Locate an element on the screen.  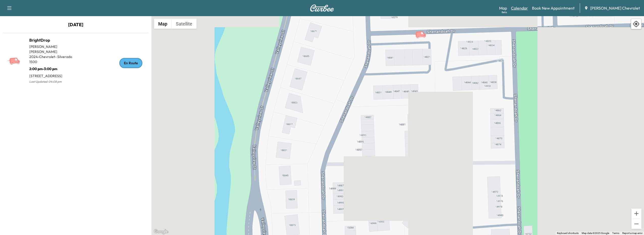
button: Show satellite imagery is located at coordinates (184, 24).